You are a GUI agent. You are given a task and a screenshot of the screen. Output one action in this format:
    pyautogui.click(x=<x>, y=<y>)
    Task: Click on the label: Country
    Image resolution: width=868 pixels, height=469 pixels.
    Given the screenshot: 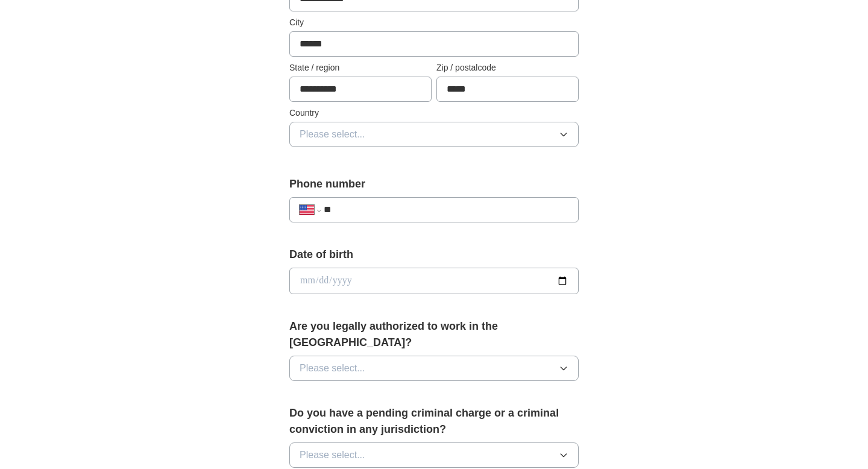 What is the action you would take?
    pyautogui.click(x=434, y=113)
    